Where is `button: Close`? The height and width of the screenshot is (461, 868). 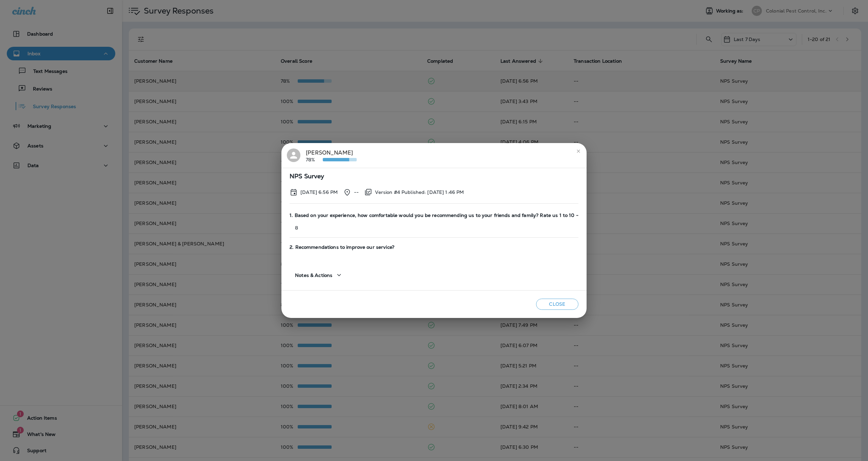 button: Close is located at coordinates (557, 304).